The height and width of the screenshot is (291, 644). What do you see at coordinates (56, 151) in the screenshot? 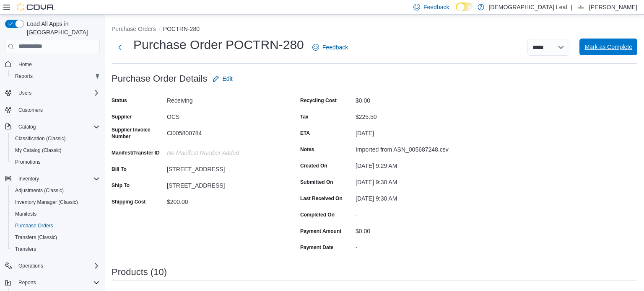
I see `button: My Catalog (Classic)` at bounding box center [56, 151].